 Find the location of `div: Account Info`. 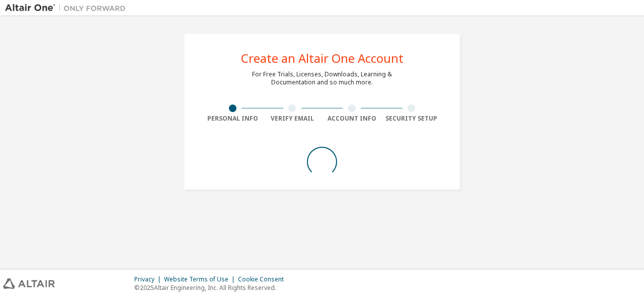

div: Account Info is located at coordinates (352, 118).